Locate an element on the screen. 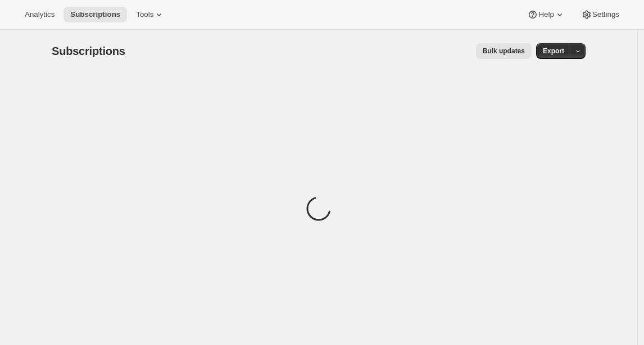  span: Bulk updates is located at coordinates (503, 51).